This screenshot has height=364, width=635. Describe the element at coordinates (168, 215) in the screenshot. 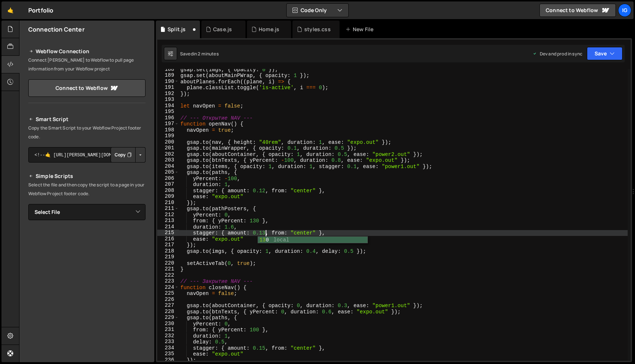

I see `div: 212` at that location.